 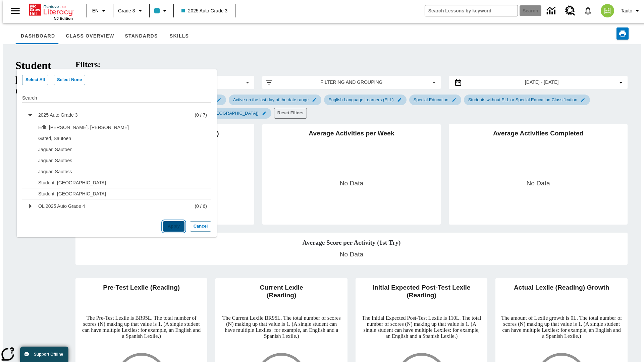 What do you see at coordinates (51, 12) in the screenshot?
I see `div: Home` at bounding box center [51, 12].